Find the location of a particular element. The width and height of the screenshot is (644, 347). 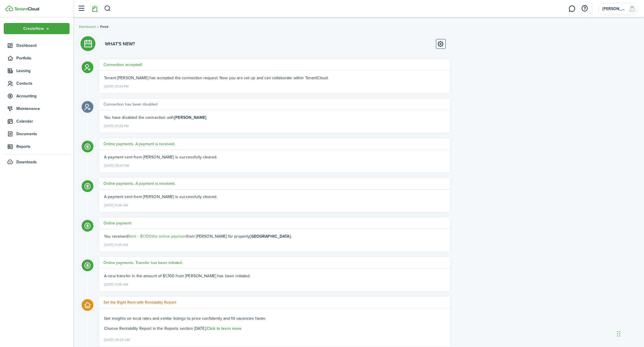

button: Open menu is located at coordinates (36, 28).